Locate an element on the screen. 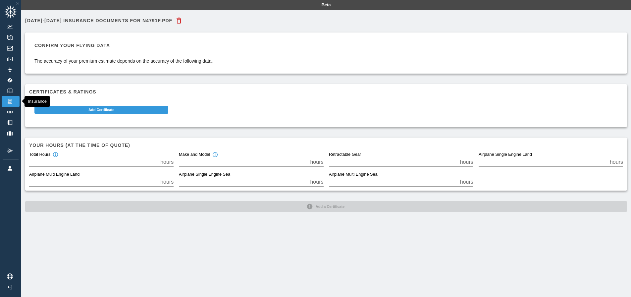 This screenshot has height=297, width=631. label: Airplane Multi Engine Sea is located at coordinates (353, 175).